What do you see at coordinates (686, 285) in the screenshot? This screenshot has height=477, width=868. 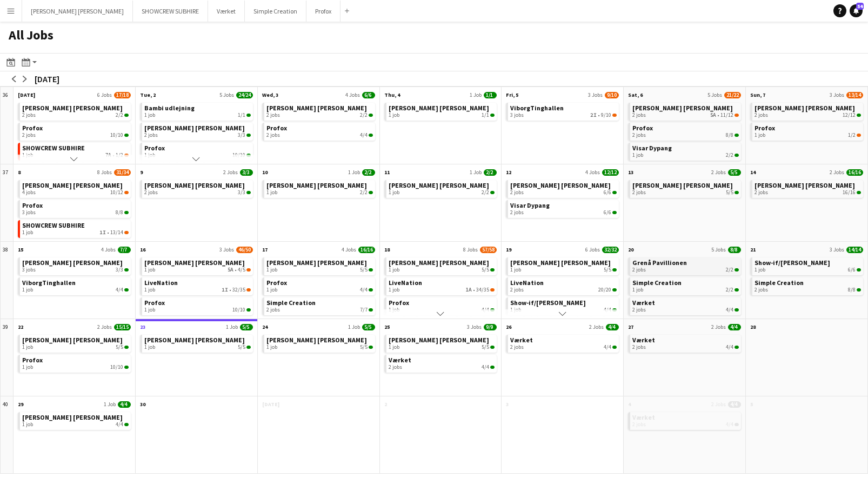 I see `a: Simple Creation1 job2/2` at bounding box center [686, 285].